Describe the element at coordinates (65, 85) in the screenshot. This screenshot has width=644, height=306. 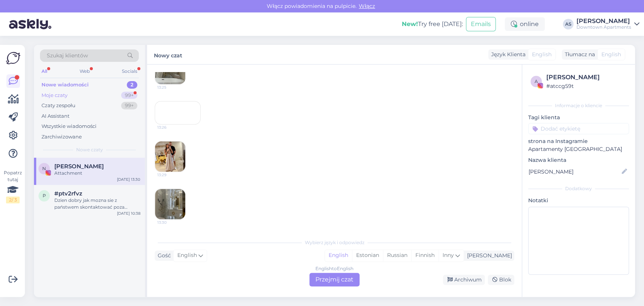
I see `div: Nowe wiadomości` at that location.